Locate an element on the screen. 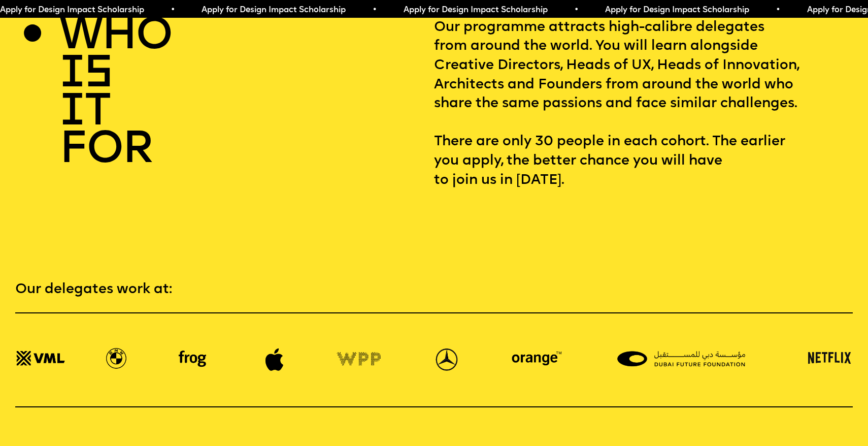 Image resolution: width=868 pixels, height=446 pixels. p: Our programme attracts high-calibre delegates from around the world. You will learn alongside Cre... is located at coordinates (643, 104).